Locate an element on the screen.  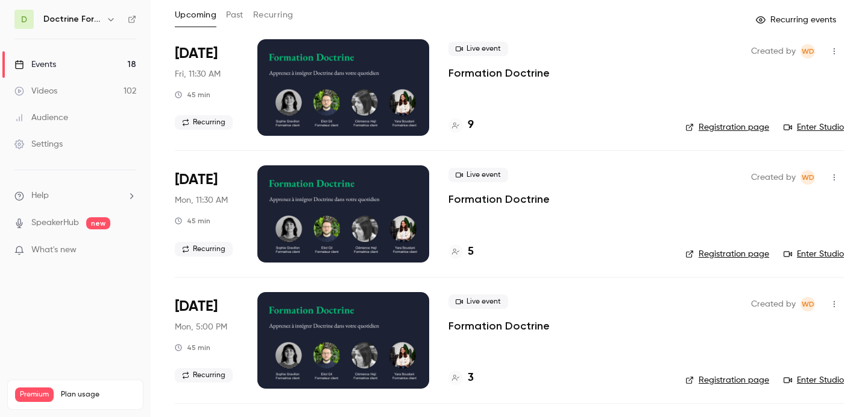
span: Fri, 11:30 AM is located at coordinates (197, 74).